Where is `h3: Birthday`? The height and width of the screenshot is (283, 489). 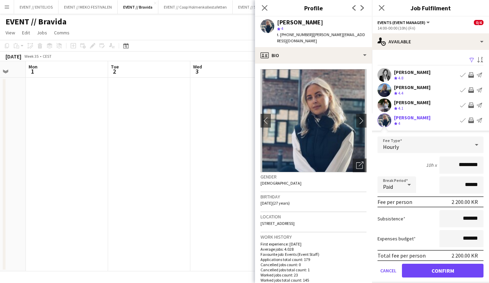
h3: Birthday is located at coordinates (313, 197).